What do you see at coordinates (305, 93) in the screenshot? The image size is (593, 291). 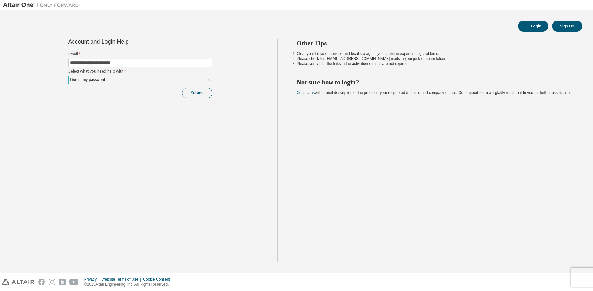 I see `a: Contact us` at bounding box center [305, 93].